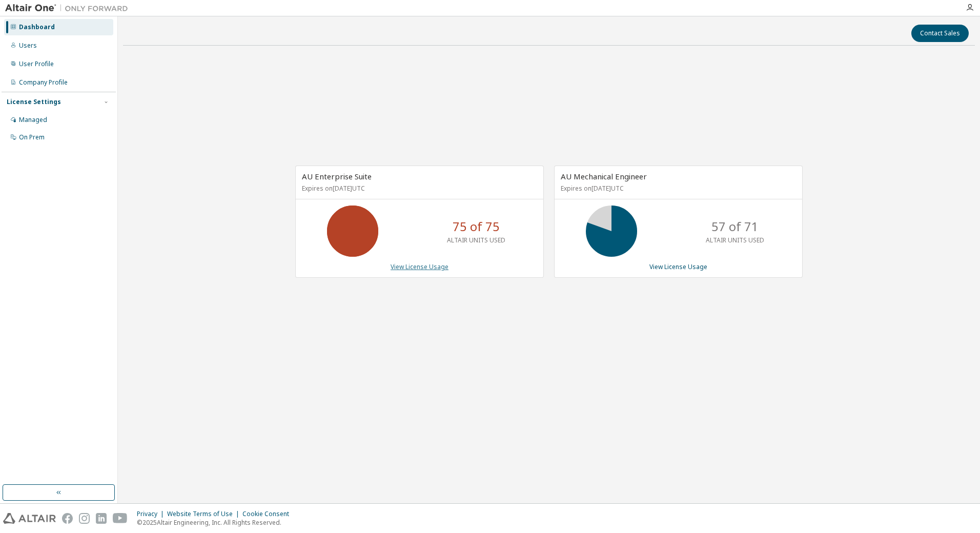 The image size is (980, 533). What do you see at coordinates (735, 226) in the screenshot?
I see `p: 57 of 71` at bounding box center [735, 226].